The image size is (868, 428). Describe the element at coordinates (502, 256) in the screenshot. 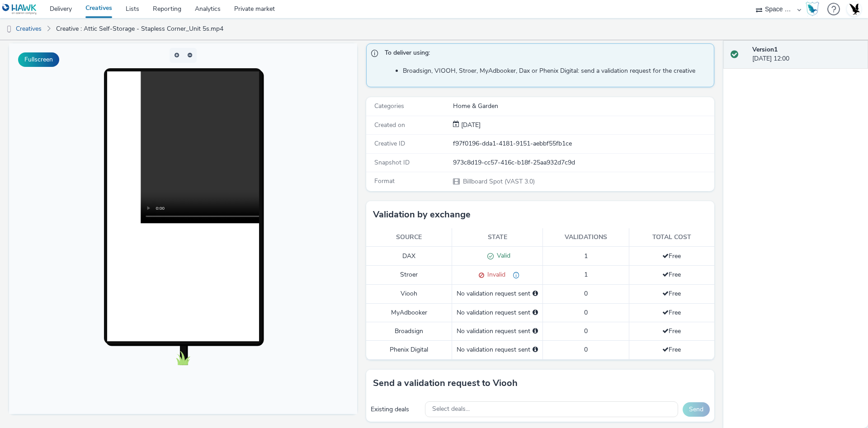

I see `span: Valid` at that location.